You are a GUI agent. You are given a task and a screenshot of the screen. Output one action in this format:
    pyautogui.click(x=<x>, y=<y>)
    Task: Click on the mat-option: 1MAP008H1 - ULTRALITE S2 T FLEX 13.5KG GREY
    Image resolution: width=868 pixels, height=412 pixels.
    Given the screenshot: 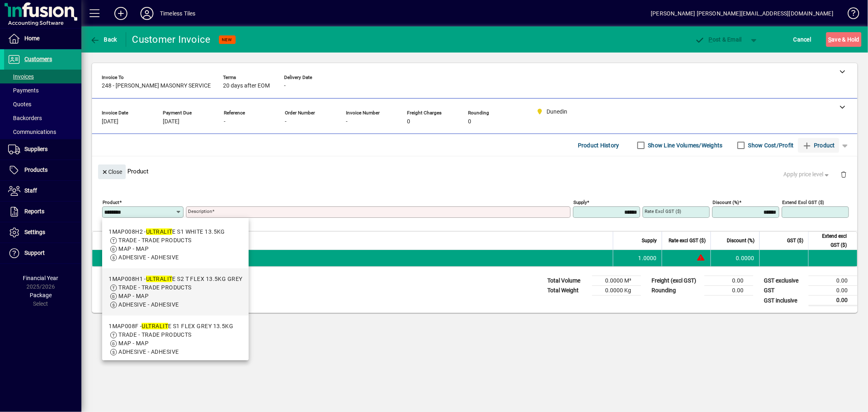 What is the action you would take?
    pyautogui.click(x=175, y=292)
    